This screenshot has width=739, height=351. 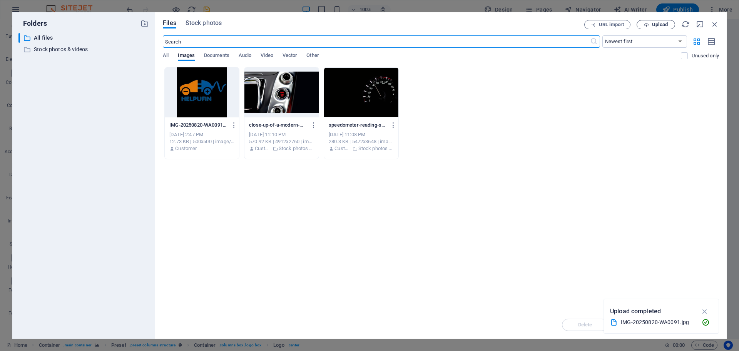 What do you see at coordinates (700, 24) in the screenshot?
I see `i: Minimize` at bounding box center [700, 24].